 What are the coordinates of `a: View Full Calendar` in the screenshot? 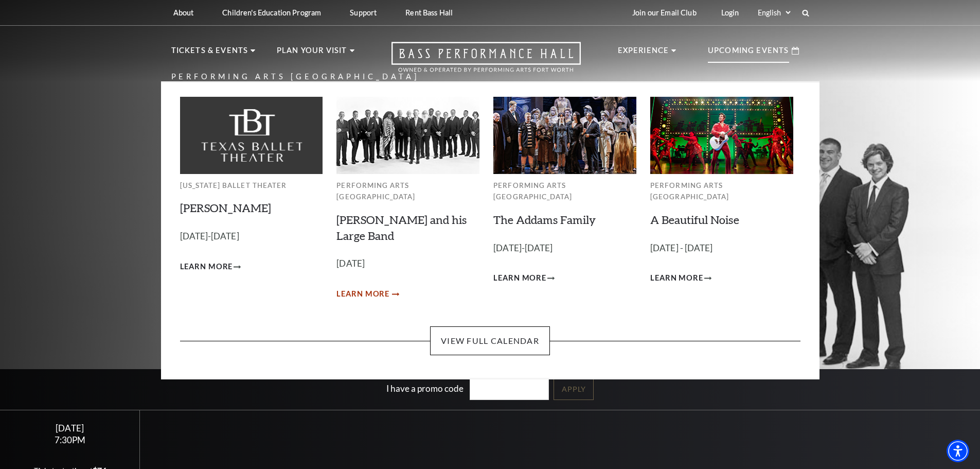 It's located at (490, 340).